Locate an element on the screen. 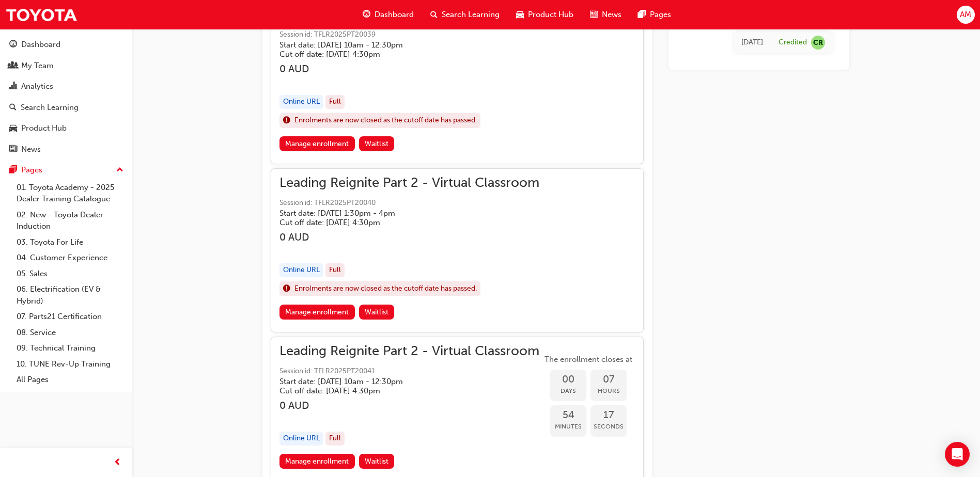 The width and height of the screenshot is (980, 477). span: Pages is located at coordinates (660, 15).